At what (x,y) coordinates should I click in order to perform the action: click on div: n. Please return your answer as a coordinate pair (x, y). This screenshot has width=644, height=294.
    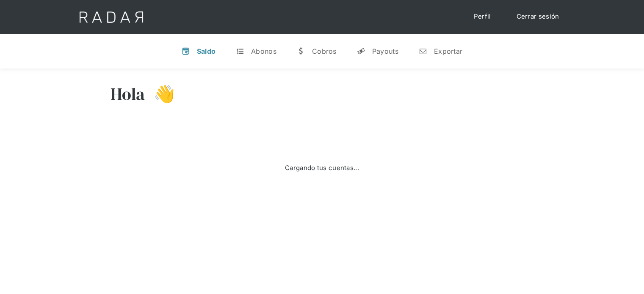
    Looking at the image, I should click on (423, 51).